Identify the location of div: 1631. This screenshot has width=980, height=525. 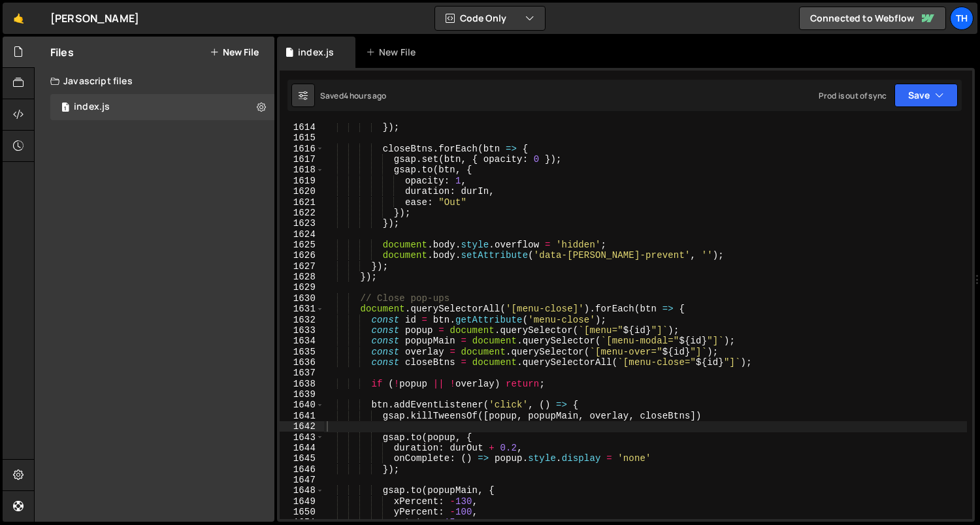
(302, 309).